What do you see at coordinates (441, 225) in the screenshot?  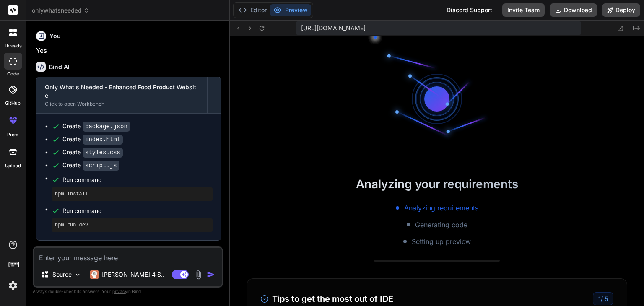 I see `span: Generating code` at bounding box center [441, 225].